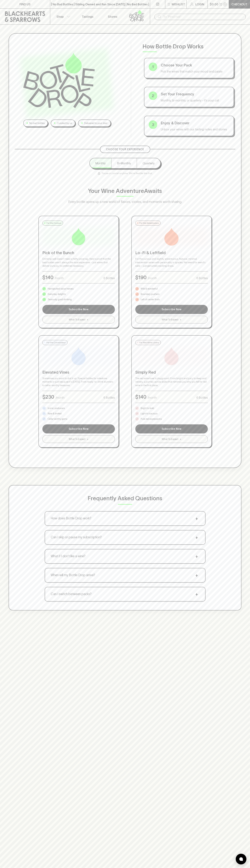 The image size is (250, 868). What do you see at coordinates (79, 262) in the screenshot?
I see `p: Drinking well doesn't need a hefty price tag. Here's proof that the best bottles aren't always th...` at bounding box center [79, 262].